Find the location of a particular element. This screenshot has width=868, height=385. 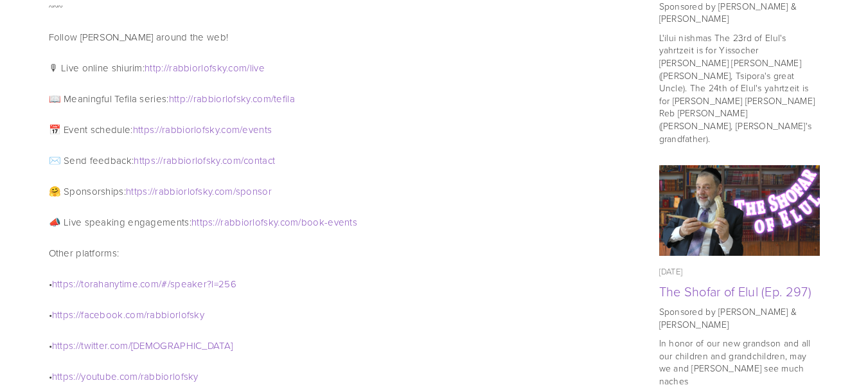

a: https://rabbiorlofsky.com/events is located at coordinates (202, 129).